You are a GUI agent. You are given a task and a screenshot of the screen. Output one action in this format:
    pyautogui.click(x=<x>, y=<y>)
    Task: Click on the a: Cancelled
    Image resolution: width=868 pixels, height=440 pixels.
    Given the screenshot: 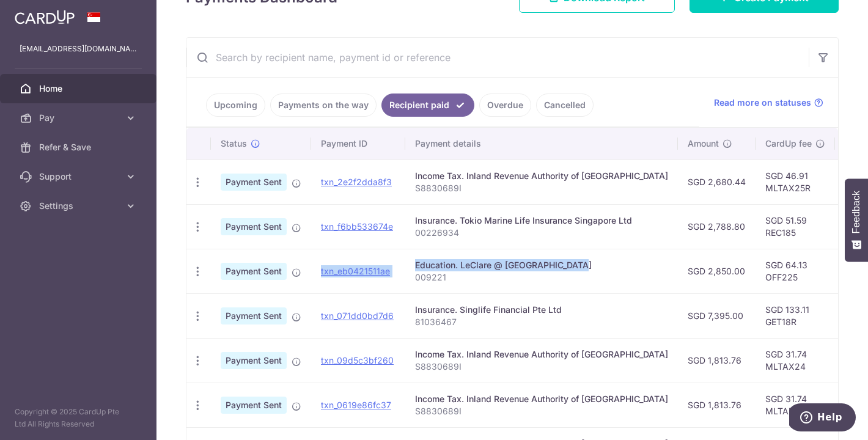 What is the action you would take?
    pyautogui.click(x=565, y=105)
    